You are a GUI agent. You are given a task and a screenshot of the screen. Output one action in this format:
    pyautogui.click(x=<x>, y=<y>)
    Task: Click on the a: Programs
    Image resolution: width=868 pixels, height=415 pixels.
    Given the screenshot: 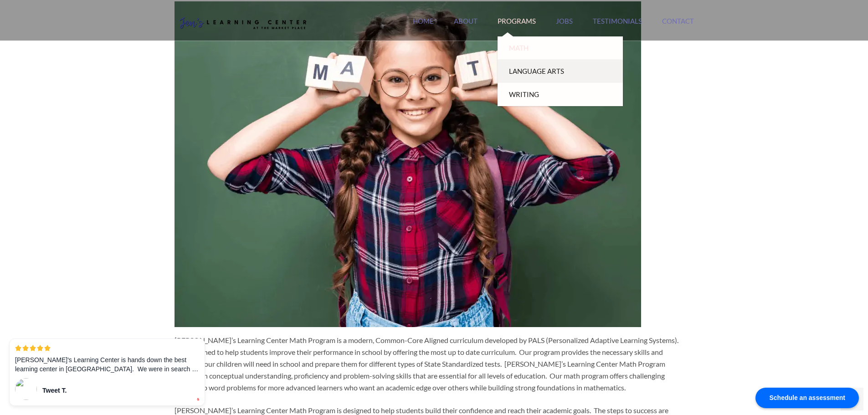 What is the action you would take?
    pyautogui.click(x=516, y=26)
    